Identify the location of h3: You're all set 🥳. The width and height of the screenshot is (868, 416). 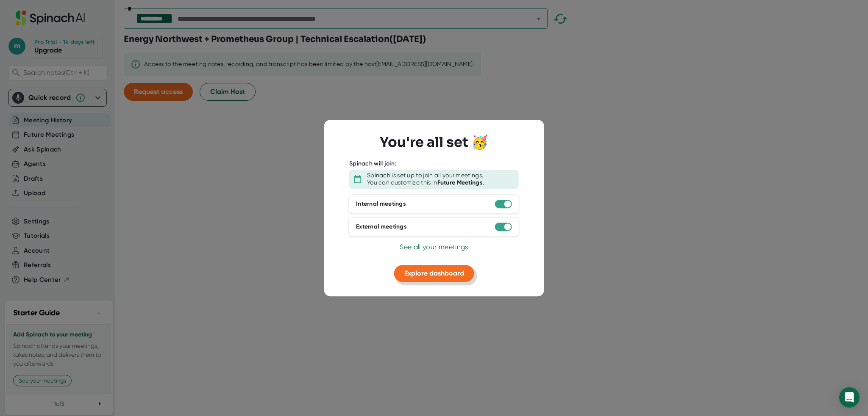
(434, 142).